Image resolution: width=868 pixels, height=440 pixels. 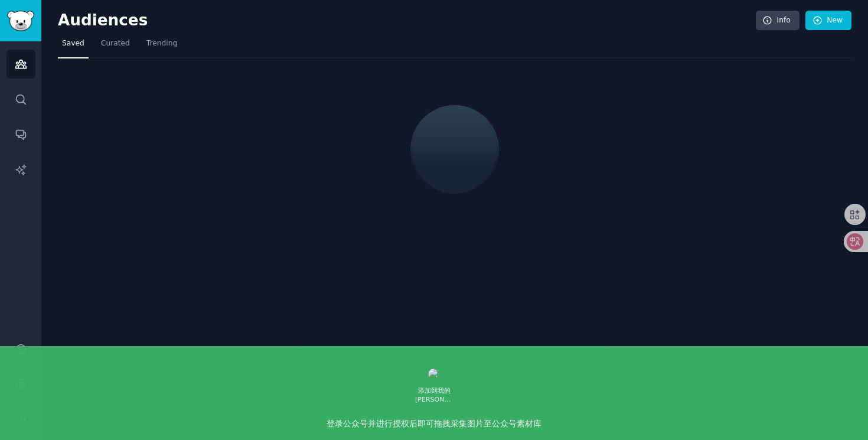 I want to click on a: Info, so click(x=778, y=20).